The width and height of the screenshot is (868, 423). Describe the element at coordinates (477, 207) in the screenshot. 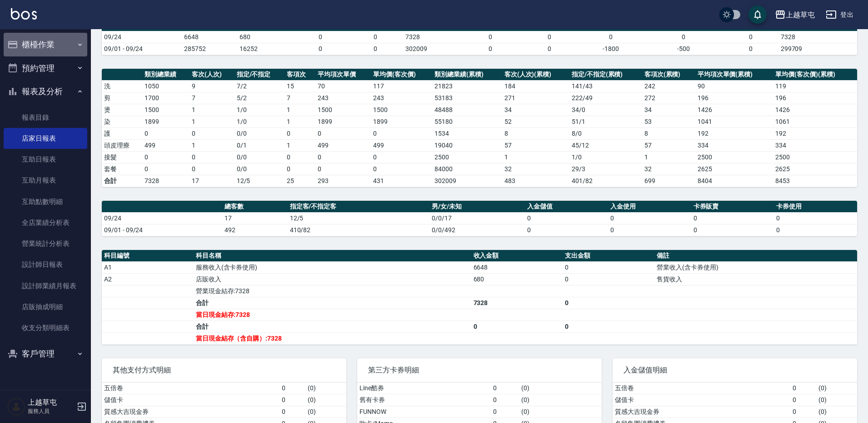

I see `th: 男/女/未知` at that location.